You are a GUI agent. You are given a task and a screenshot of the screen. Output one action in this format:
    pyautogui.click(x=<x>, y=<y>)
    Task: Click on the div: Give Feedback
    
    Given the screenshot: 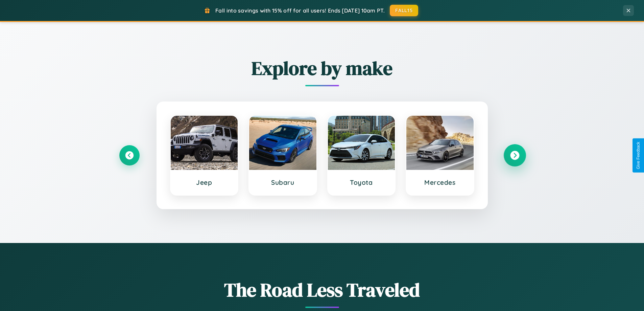 What is the action you would take?
    pyautogui.click(x=638, y=155)
    